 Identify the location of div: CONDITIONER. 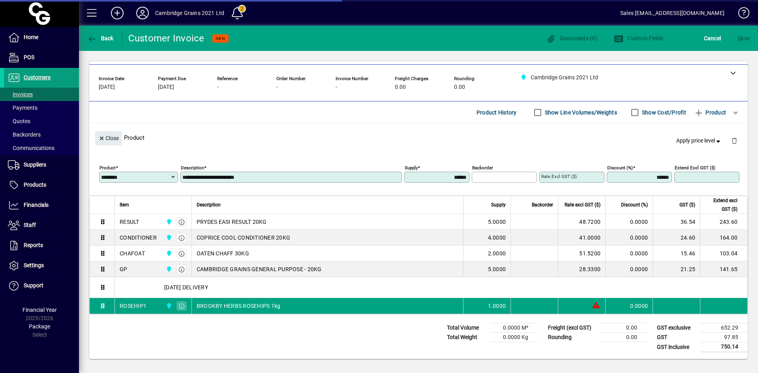
(138, 238).